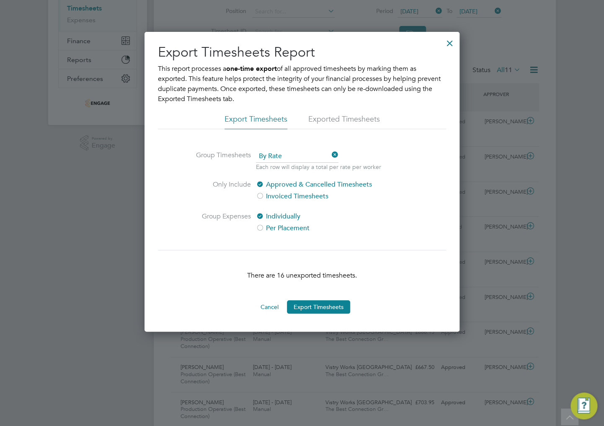 The width and height of the screenshot is (604, 426). Describe the element at coordinates (220, 160) in the screenshot. I see `label: Group Timesheets` at that location.